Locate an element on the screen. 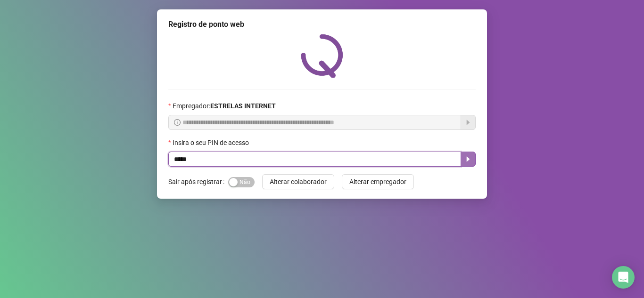 Image resolution: width=644 pixels, height=298 pixels. span: caret-right is located at coordinates (468, 159).